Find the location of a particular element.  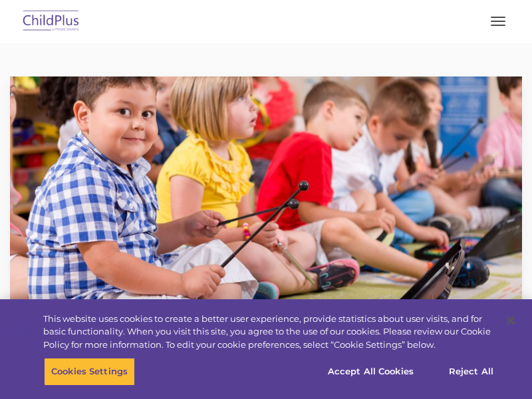

button: Accept All Cookies is located at coordinates (371, 372).